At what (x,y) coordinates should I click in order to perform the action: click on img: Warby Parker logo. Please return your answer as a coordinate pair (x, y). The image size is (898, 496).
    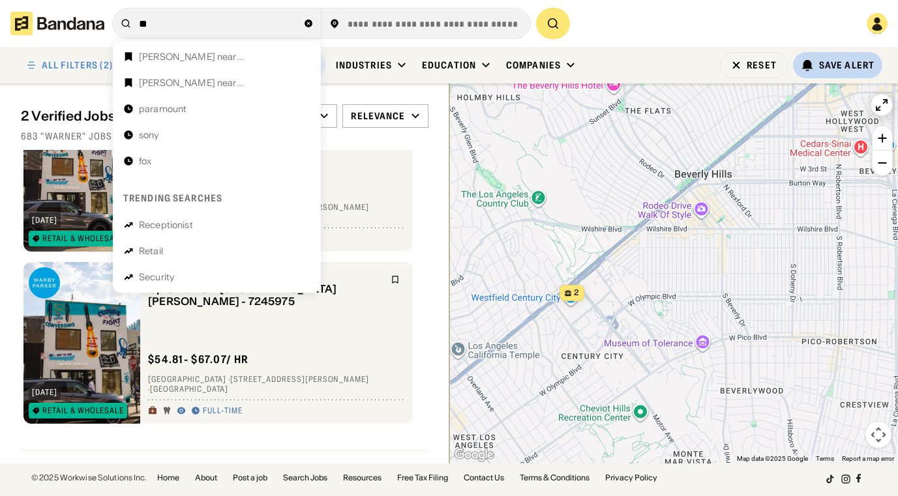
    Looking at the image, I should click on (44, 283).